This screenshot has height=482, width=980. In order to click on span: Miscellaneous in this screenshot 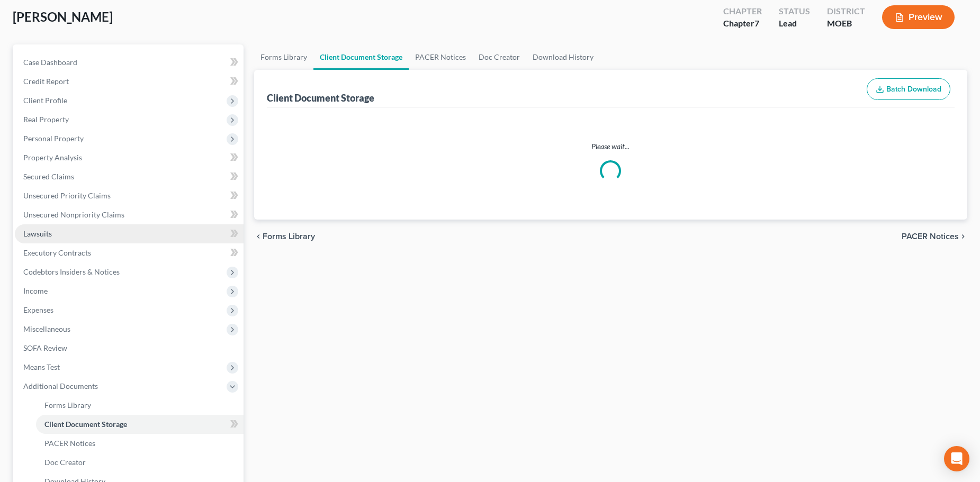, I will do `click(46, 328)`.